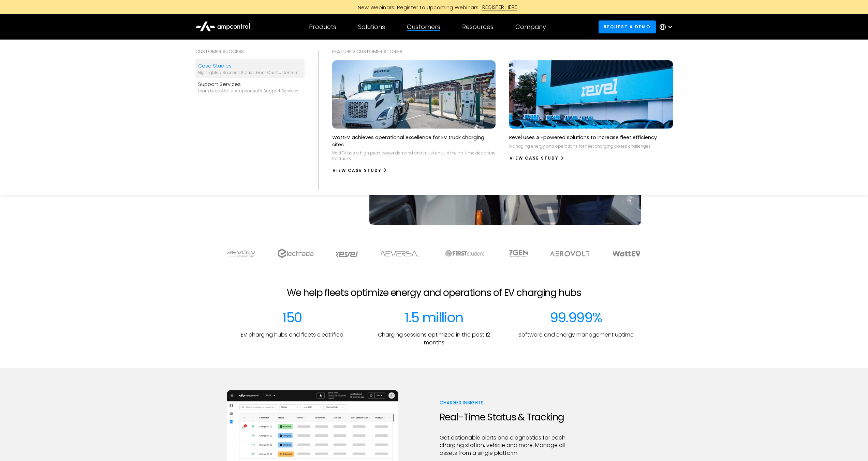 Image resolution: width=868 pixels, height=461 pixels. I want to click on div: 99.999%, so click(576, 318).